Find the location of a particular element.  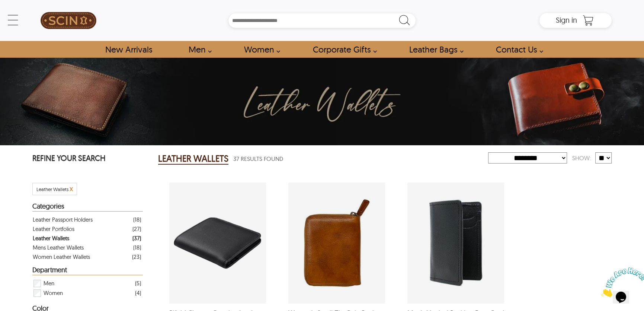

a: shop men's leather jackets is located at coordinates (198, 49).